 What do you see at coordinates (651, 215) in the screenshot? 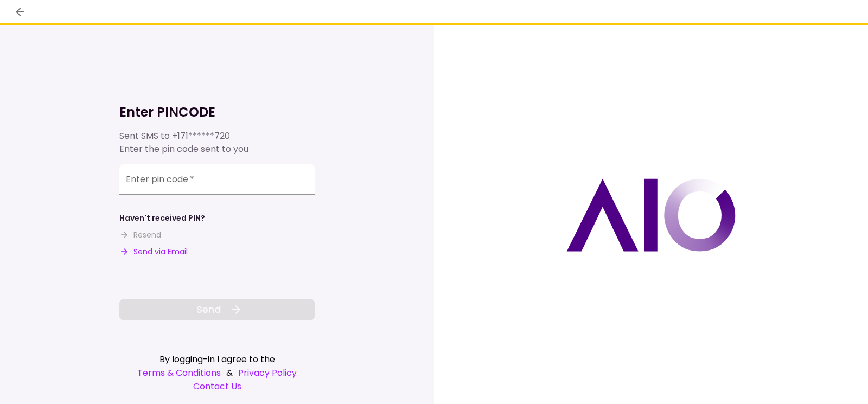
I see `img: AIO logo` at bounding box center [651, 215].